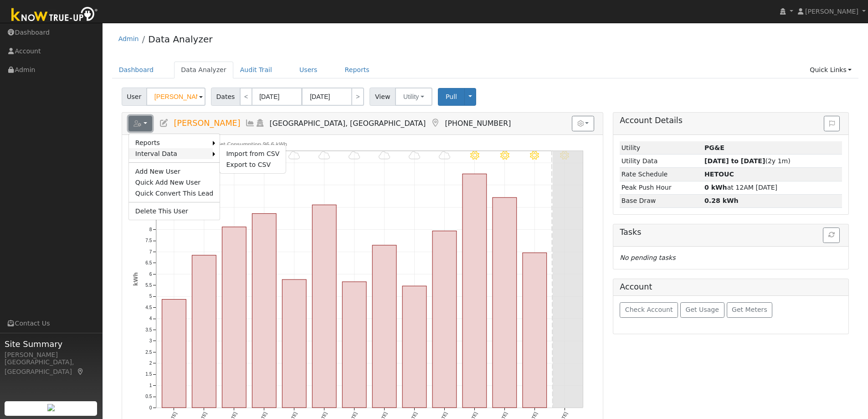 The image size is (868, 419). What do you see at coordinates (636, 287) in the screenshot?
I see `h5: Account` at bounding box center [636, 287].